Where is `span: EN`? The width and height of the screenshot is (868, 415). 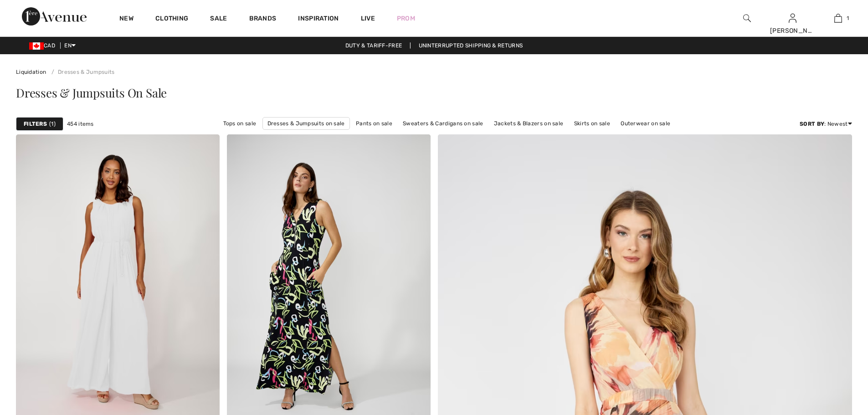
span: EN is located at coordinates (69, 46).